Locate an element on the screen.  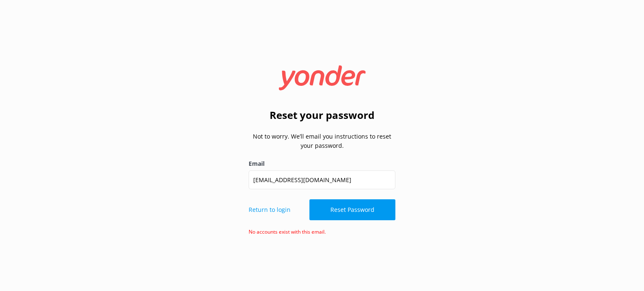
a: Return to login is located at coordinates (269, 210).